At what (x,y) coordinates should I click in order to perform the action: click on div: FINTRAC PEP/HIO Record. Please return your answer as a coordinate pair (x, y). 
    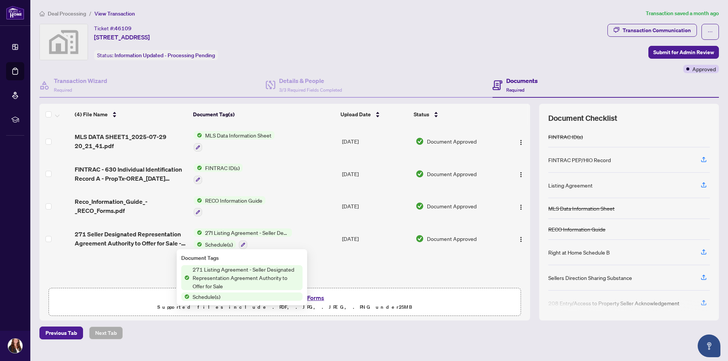
    Looking at the image, I should click on (580, 160).